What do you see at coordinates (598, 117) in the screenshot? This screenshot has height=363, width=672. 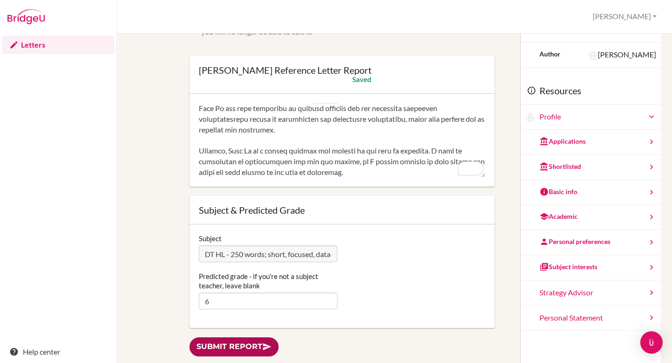 I see `div: Profile` at bounding box center [598, 117].